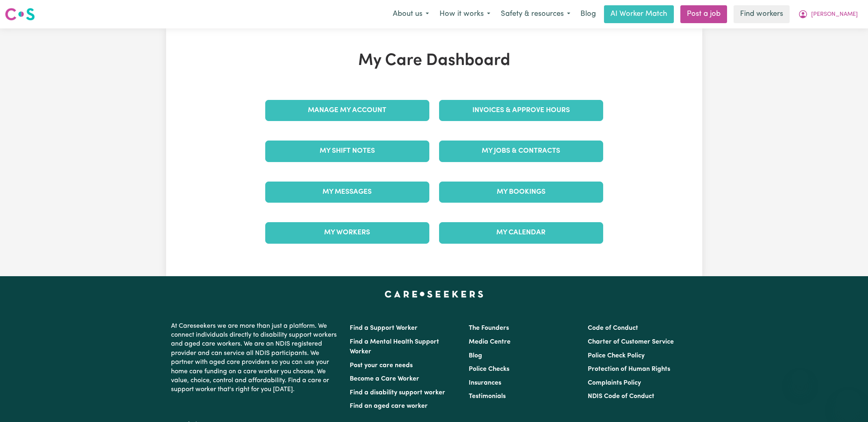  I want to click on a: My Messages, so click(347, 192).